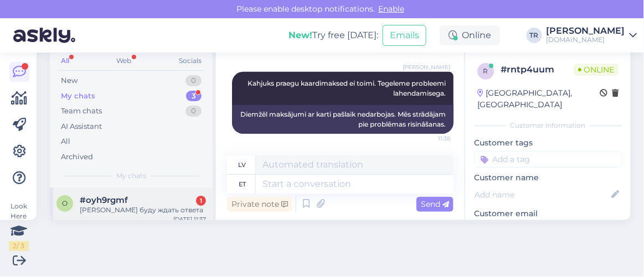 Image resolution: width=644 pixels, height=277 pixels. Describe the element at coordinates (260, 204) in the screenshot. I see `div: Private note` at that location.